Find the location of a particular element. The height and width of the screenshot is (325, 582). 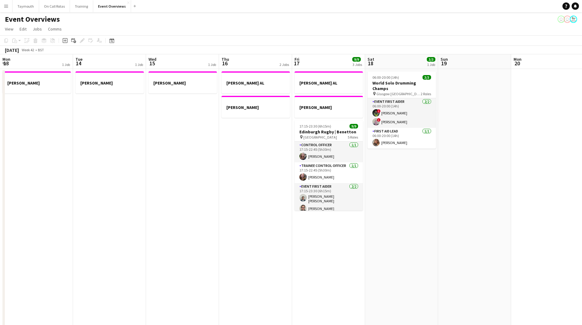

app-user-avatar: Operations Manager is located at coordinates (573, 19).